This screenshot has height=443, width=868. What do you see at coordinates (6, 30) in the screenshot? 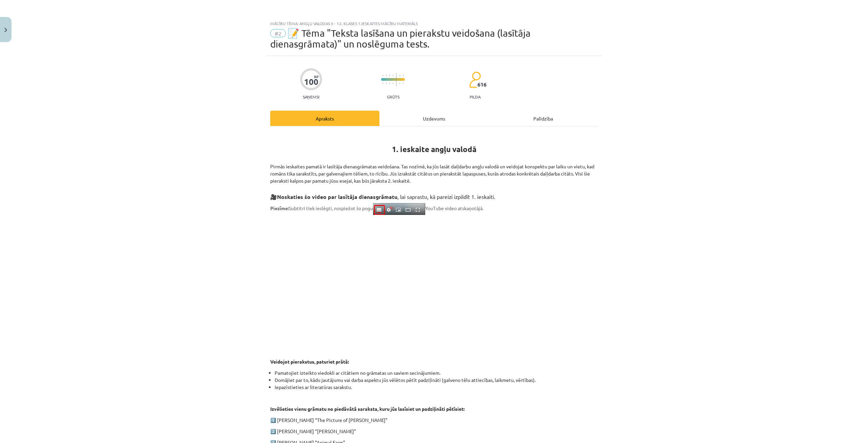
I see `img: icon-close-lesson-0947bae3869378f0d4975bcd49f059093ad1ed9edebbc8119c70593378902aed.svg` at bounding box center [6, 30].